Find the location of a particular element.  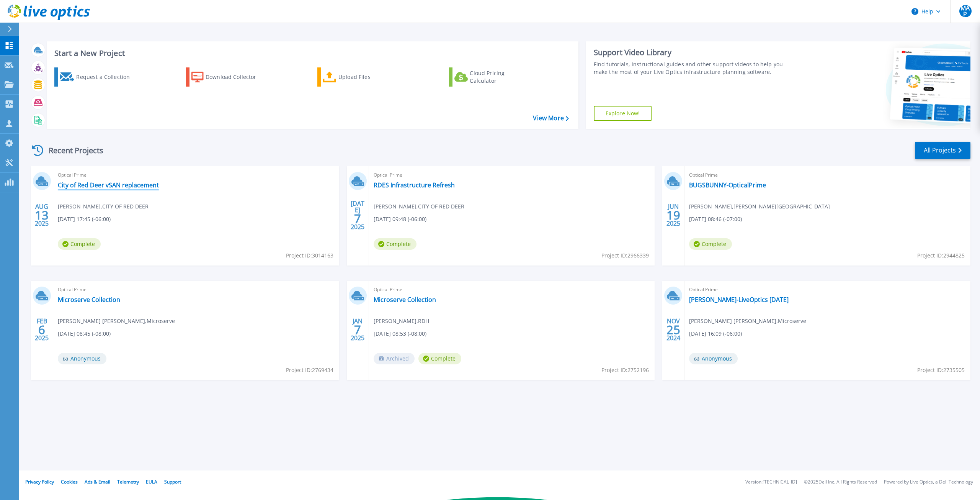

a: Download Collector is located at coordinates (229, 77).